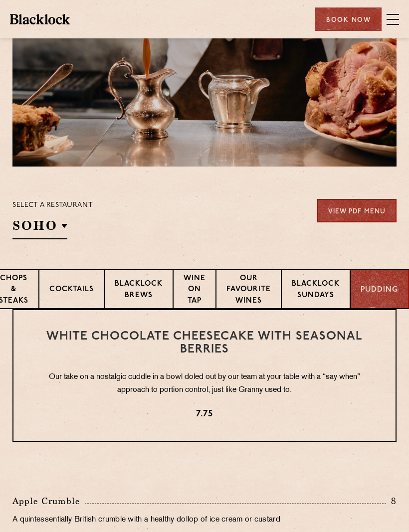  Describe the element at coordinates (52, 205) in the screenshot. I see `p: Select a restaurant` at that location.